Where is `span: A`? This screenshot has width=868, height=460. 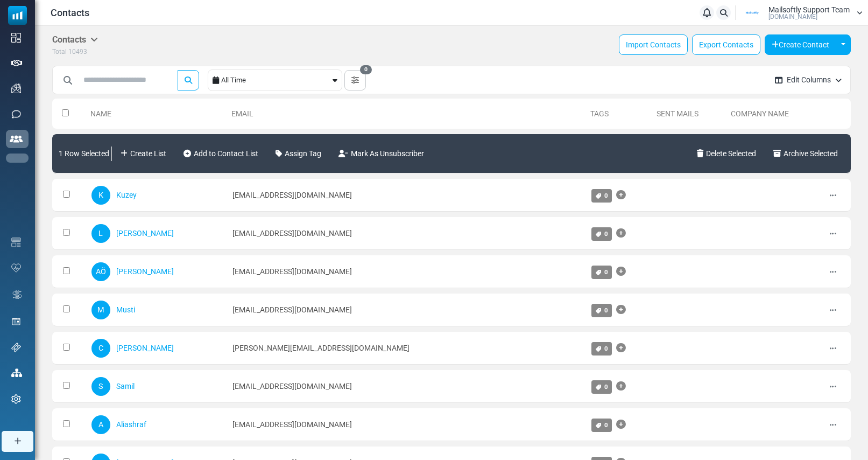 span: A is located at coordinates (101, 424).